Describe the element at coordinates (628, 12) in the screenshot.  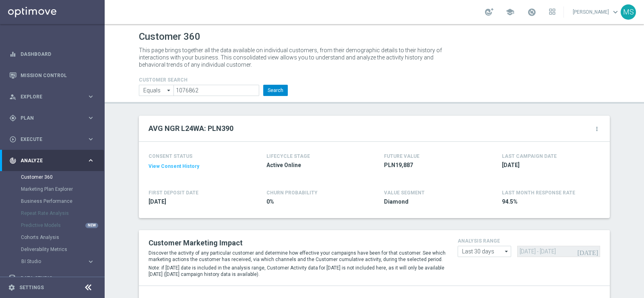
I see `div: MS` at that location.